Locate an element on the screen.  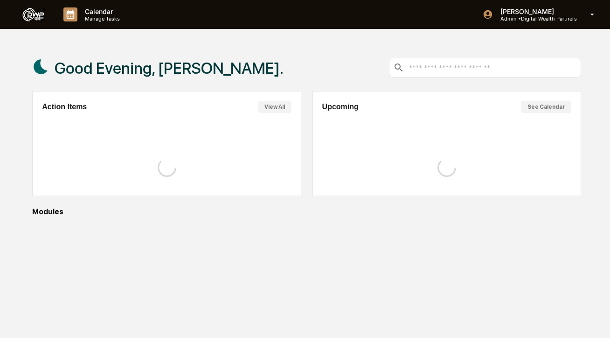
button: See Calendar is located at coordinates (546, 107).